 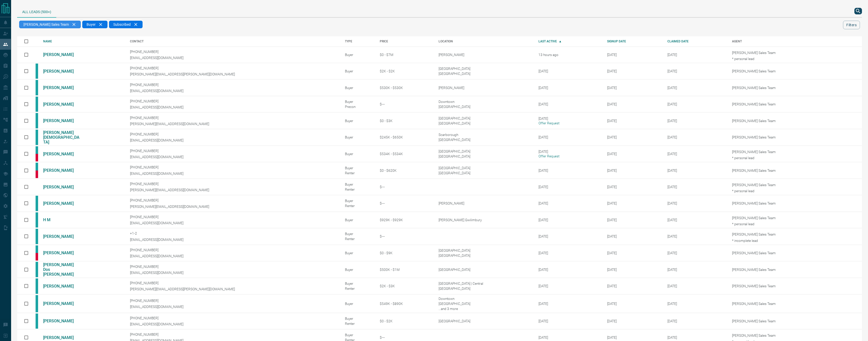 I want to click on div: Scarborough, so click(x=485, y=135).